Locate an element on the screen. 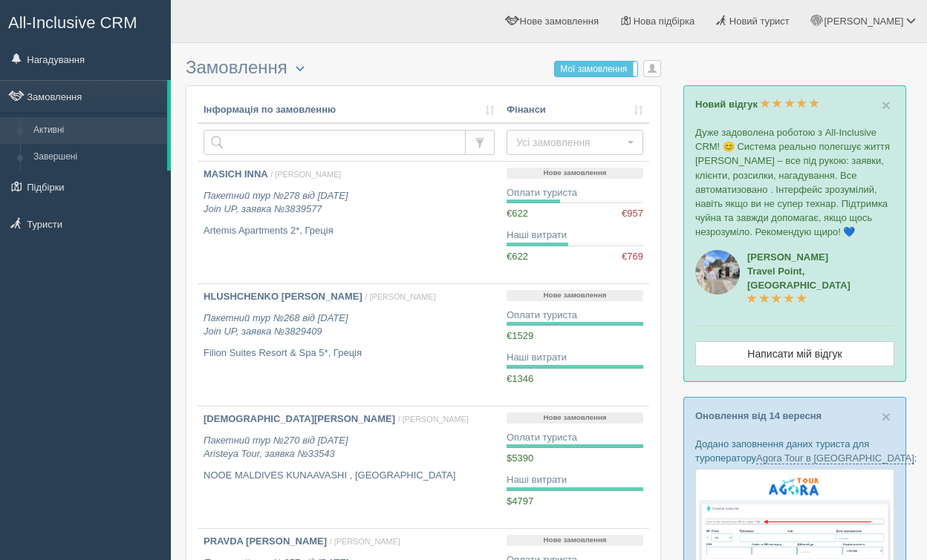 The width and height of the screenshot is (927, 560). input: Пошук за номером замовлення, ПІБ або паспортом туриста is located at coordinates (334, 143).